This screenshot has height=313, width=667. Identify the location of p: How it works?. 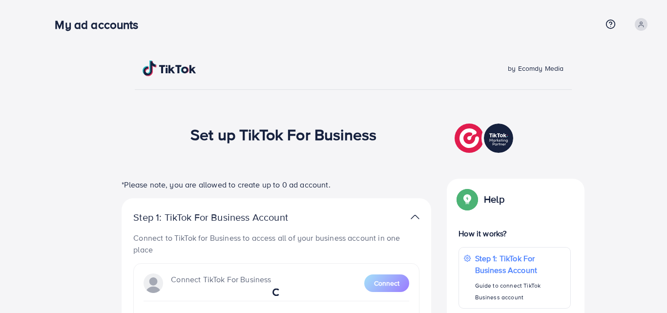
(515, 234).